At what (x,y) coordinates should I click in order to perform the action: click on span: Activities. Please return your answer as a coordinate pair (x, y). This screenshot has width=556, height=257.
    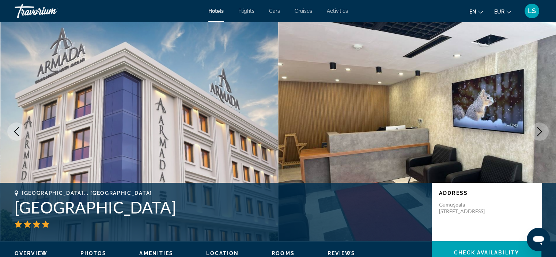
    Looking at the image, I should click on (337, 11).